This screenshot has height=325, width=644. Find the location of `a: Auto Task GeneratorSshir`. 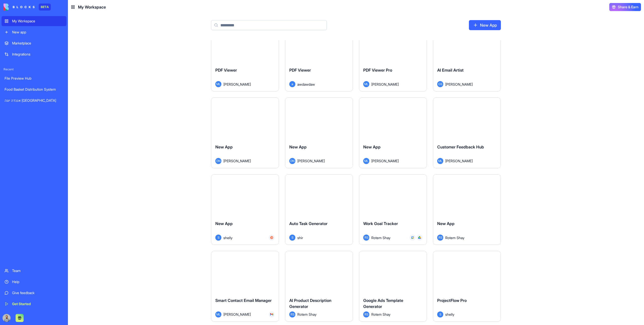

a: Auto Task GeneratorSshir is located at coordinates (319, 210).